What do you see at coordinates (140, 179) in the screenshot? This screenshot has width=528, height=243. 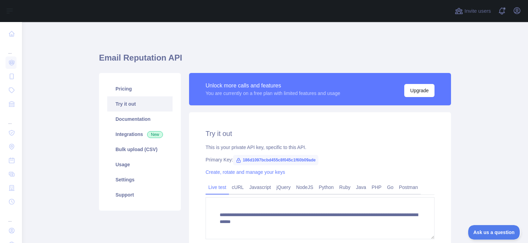 I see `a: Settings` at bounding box center [140, 179].